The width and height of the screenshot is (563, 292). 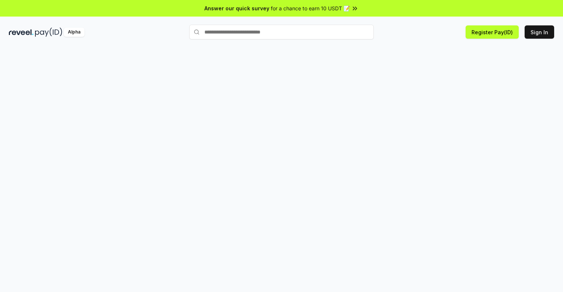 I want to click on span: Answer our quick survey, so click(x=237, y=8).